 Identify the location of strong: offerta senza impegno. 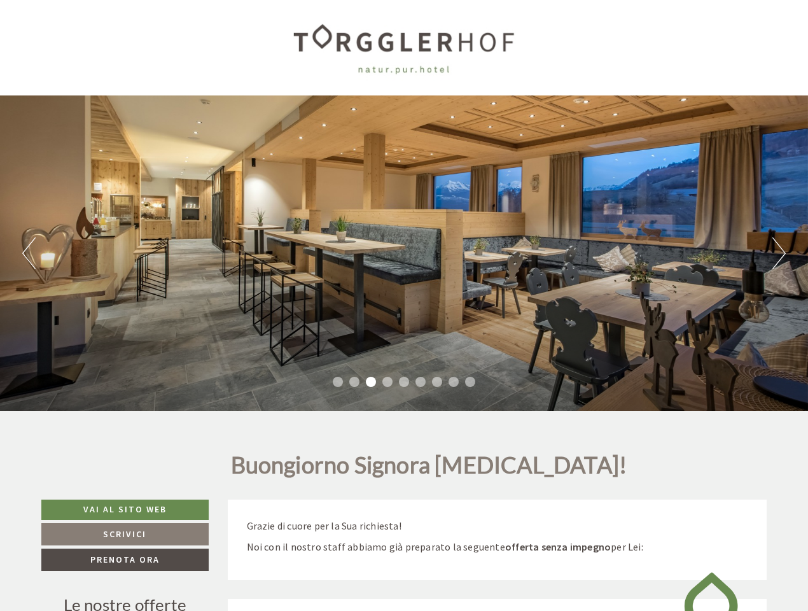
(558, 547).